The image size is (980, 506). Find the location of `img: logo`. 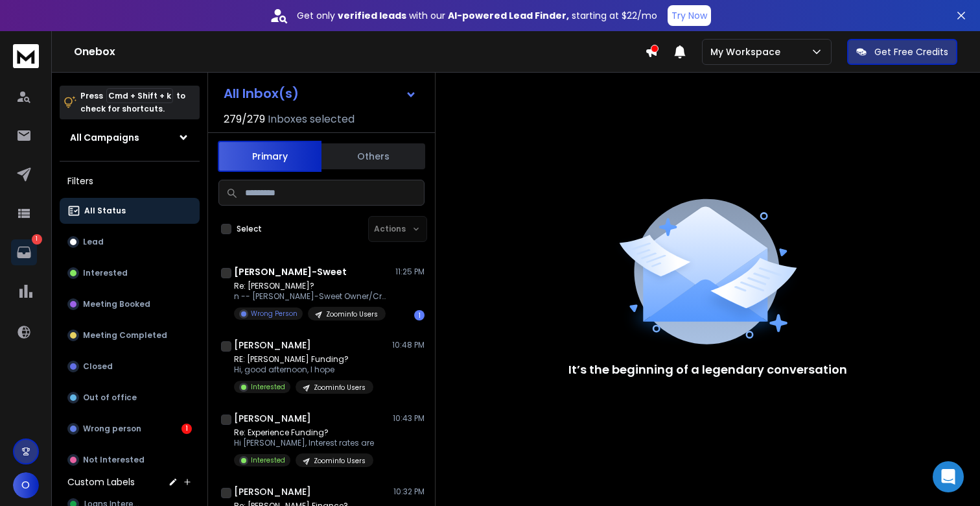

img: logo is located at coordinates (26, 56).